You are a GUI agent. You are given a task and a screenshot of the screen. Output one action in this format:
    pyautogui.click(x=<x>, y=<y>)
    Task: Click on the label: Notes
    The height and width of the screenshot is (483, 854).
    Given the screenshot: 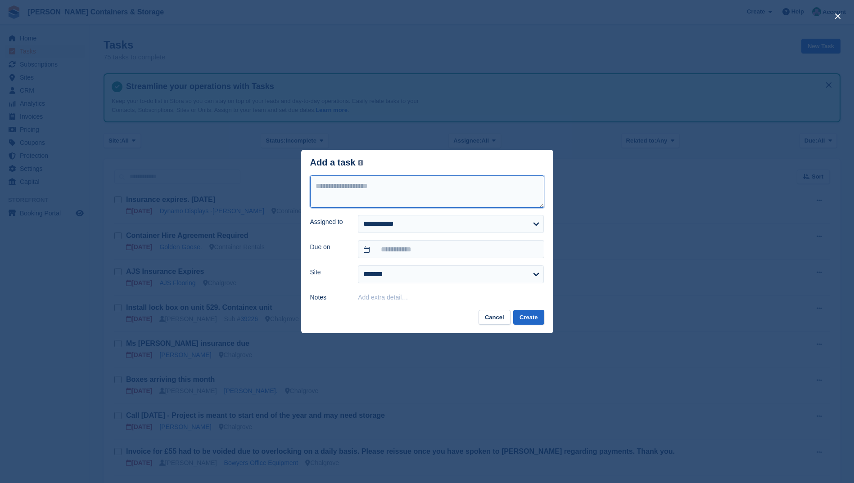 What is the action you would take?
    pyautogui.click(x=329, y=298)
    